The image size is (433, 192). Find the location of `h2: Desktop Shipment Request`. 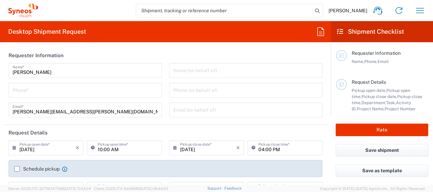

h2: Desktop Shipment Request is located at coordinates (47, 32).